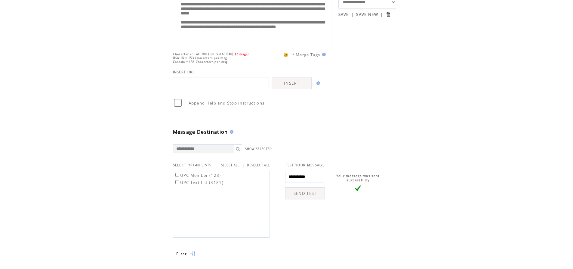  Describe the element at coordinates (200, 132) in the screenshot. I see `span: Message Destination` at that location.